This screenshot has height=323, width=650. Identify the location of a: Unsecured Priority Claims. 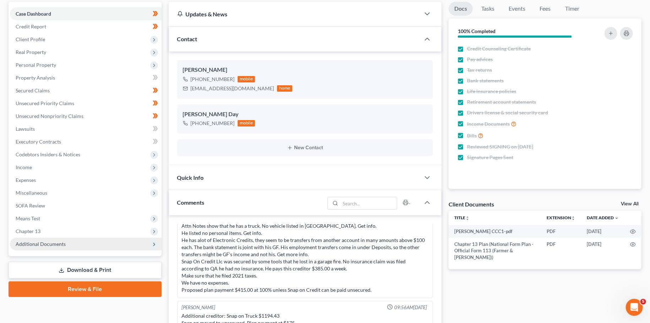
(86, 103).